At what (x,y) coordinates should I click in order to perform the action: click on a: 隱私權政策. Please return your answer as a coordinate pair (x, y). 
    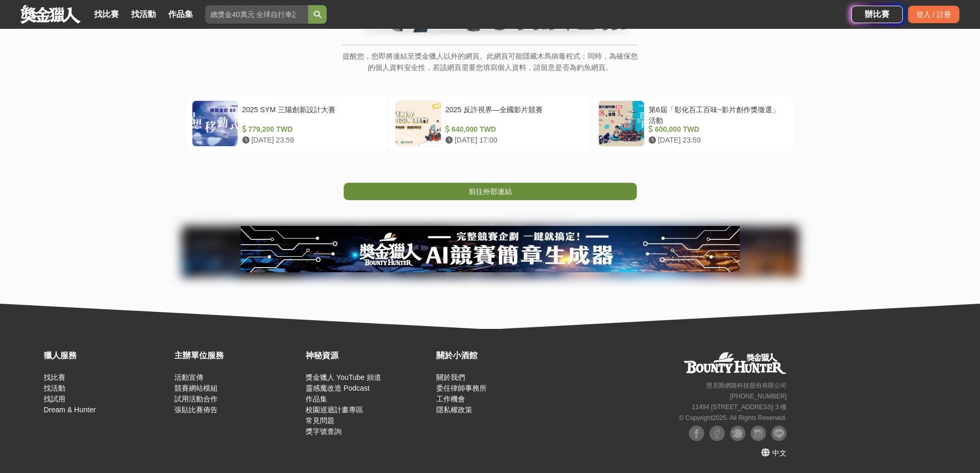
    Looking at the image, I should click on (454, 410).